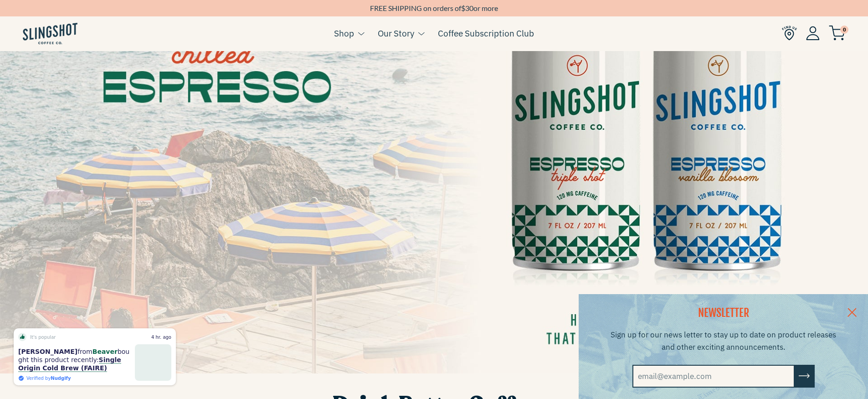 This screenshot has width=868, height=399. What do you see at coordinates (486, 33) in the screenshot?
I see `a: Coffee Subscription Club` at bounding box center [486, 33].